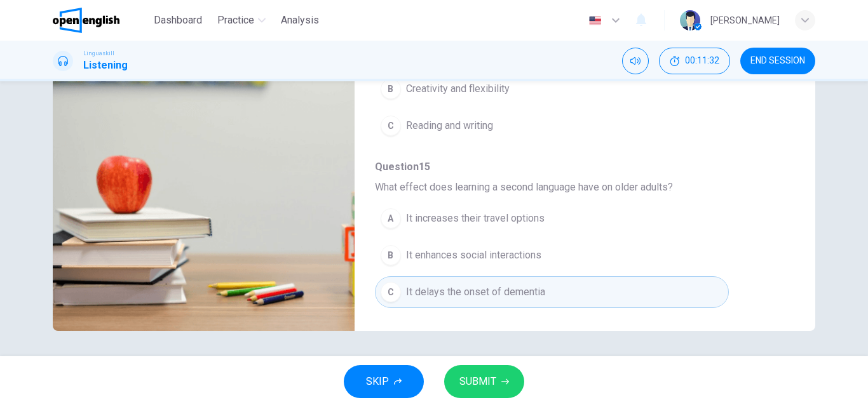 The height and width of the screenshot is (407, 868). I want to click on span: It delays the onset of dementia, so click(475, 292).